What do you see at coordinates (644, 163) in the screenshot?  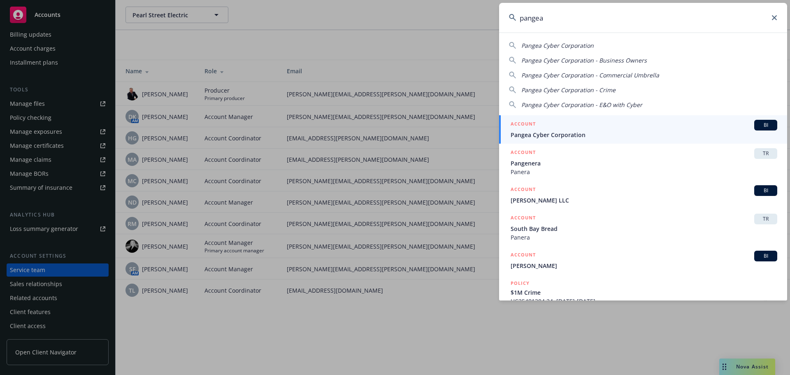 I see `span: Pangenera` at bounding box center [644, 163].